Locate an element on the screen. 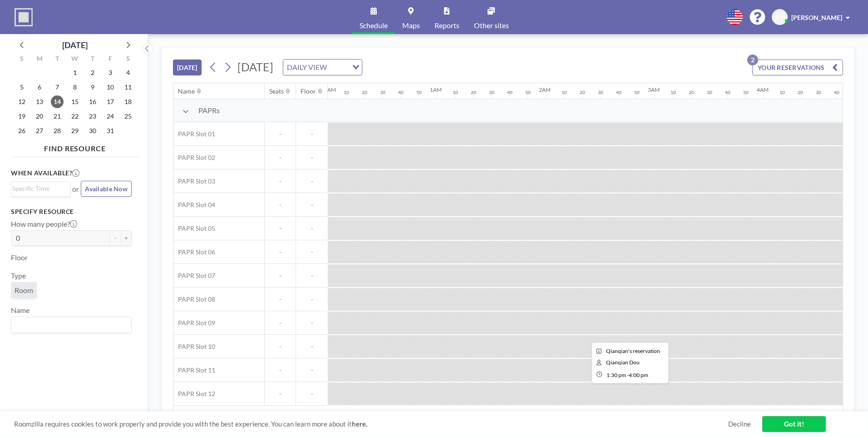 Image resolution: width=868 pixels, height=437 pixels. span: Qianqian Dou is located at coordinates (623, 362).